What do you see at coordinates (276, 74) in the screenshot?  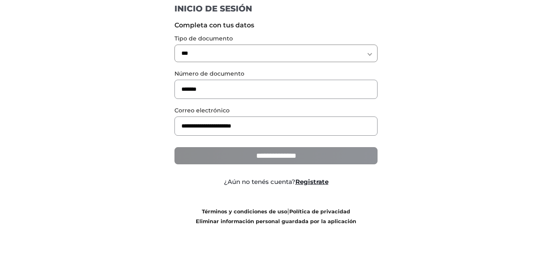 I see `label: Número de documento` at bounding box center [276, 74].